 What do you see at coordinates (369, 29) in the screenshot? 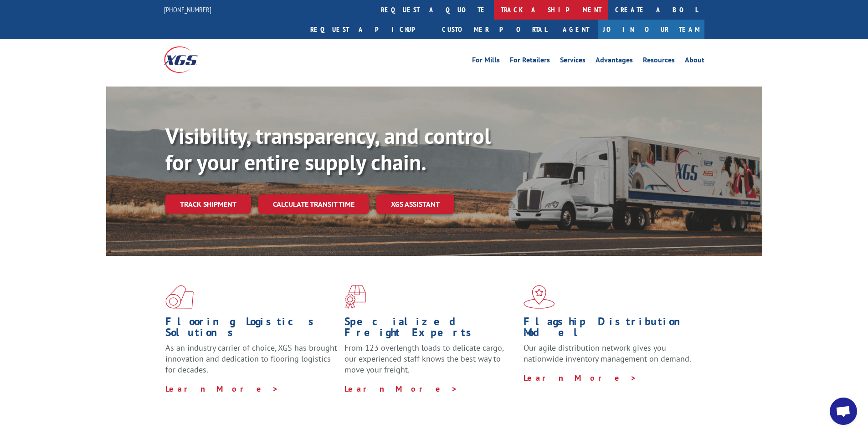
I see `a: Request a pickup` at bounding box center [369, 29].